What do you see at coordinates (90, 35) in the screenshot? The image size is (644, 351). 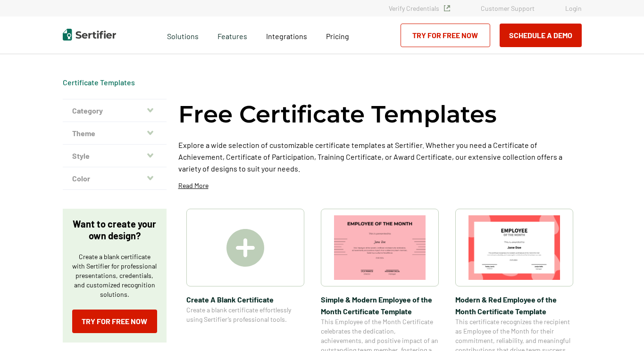 I see `img: Sertifier | Digital Credentialing Platform` at bounding box center [90, 35].